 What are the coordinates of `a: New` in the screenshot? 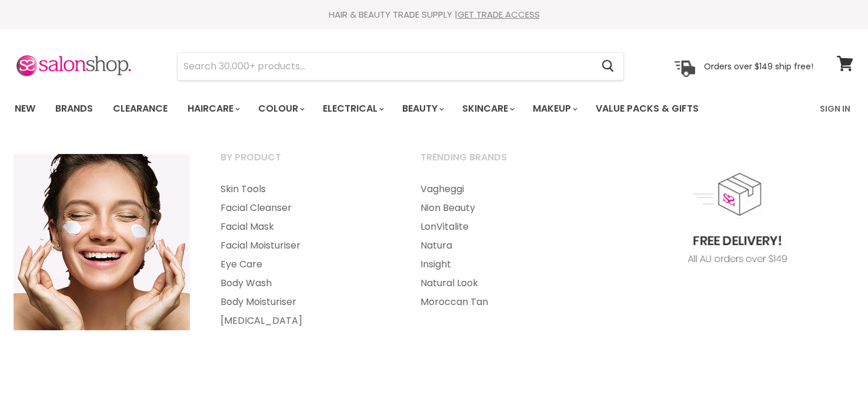 It's located at (25, 109).